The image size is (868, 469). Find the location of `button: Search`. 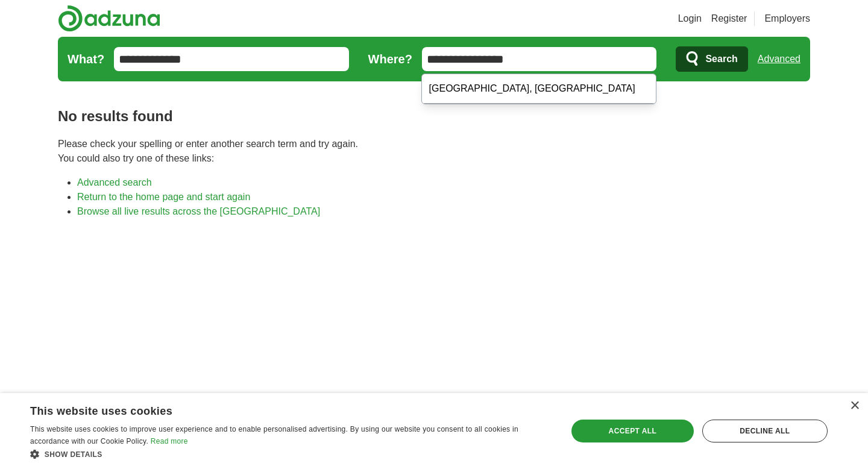

button: Search is located at coordinates (711, 59).